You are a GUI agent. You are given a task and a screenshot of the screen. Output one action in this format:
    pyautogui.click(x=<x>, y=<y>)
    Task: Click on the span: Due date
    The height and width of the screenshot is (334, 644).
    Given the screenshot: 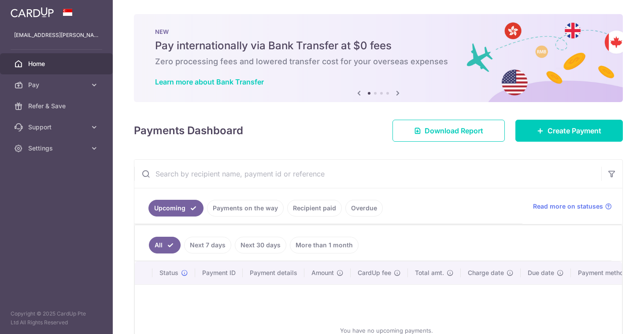 What is the action you would take?
    pyautogui.click(x=541, y=273)
    